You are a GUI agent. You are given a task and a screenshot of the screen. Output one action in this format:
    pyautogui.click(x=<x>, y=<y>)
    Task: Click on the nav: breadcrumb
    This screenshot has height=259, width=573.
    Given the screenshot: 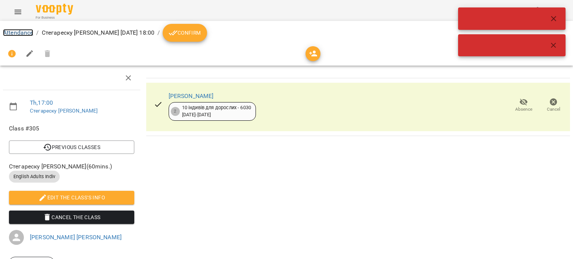 What is the action you would take?
    pyautogui.click(x=286, y=33)
    